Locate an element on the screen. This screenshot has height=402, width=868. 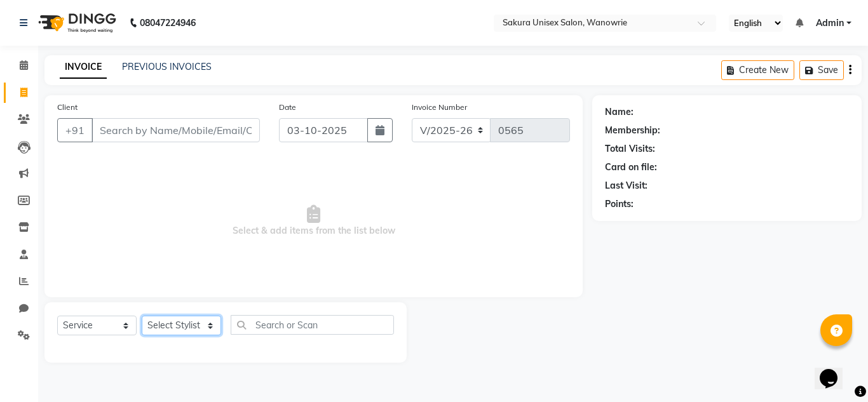
button: Save is located at coordinates (821, 70).